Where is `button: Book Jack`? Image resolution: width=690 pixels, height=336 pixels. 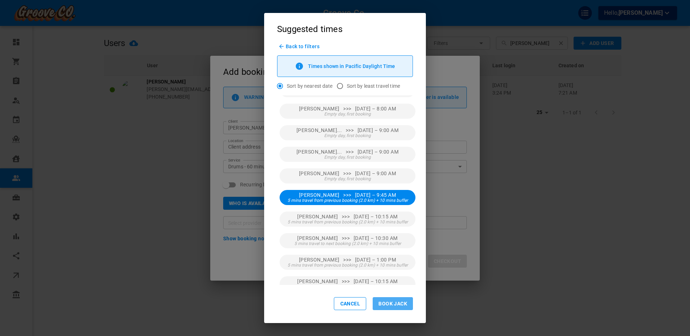 button: Book Jack is located at coordinates (393, 303).